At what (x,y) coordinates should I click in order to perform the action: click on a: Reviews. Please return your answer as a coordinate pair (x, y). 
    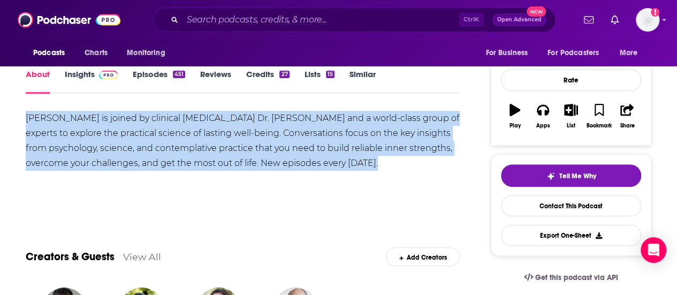
    Looking at the image, I should click on (216, 81).